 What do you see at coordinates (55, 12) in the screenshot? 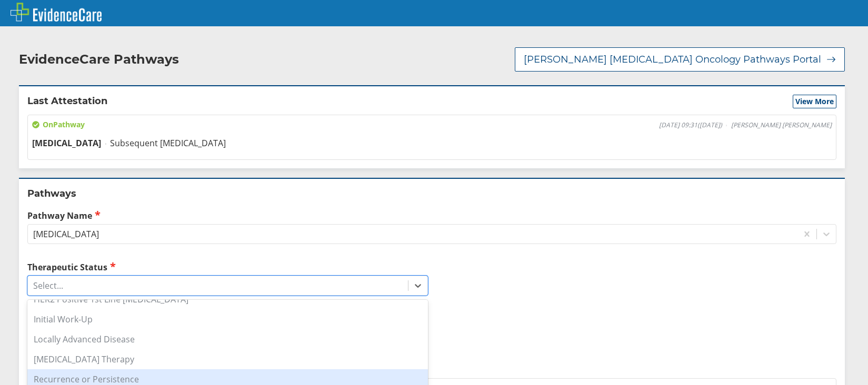
I see `img: EvidenceCare` at bounding box center [55, 12].